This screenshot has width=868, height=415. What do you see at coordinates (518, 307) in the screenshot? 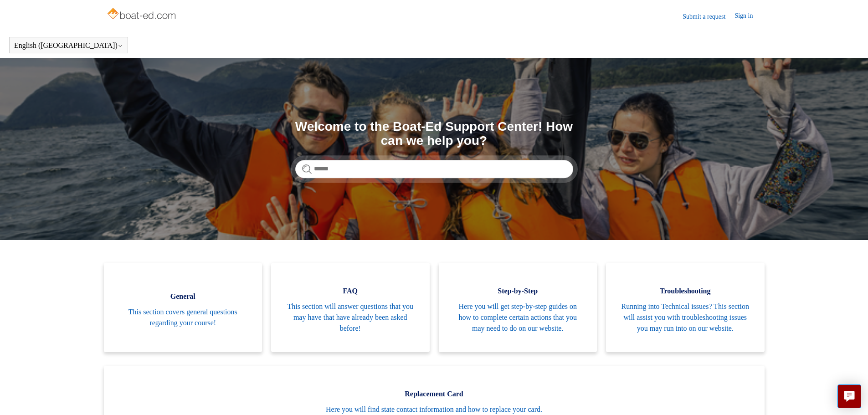
I see `a: Step-by-Step Here you will get step-by-step guides on how to complete certain actions that you ma...` at bounding box center [518, 307].